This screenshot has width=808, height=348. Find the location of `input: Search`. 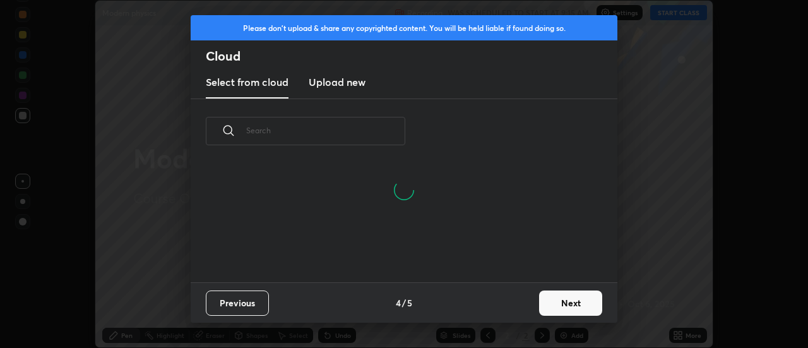

input: Search is located at coordinates (326, 130).